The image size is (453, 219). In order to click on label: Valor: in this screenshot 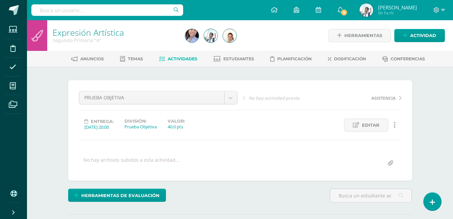, I will do `click(176, 121)`.